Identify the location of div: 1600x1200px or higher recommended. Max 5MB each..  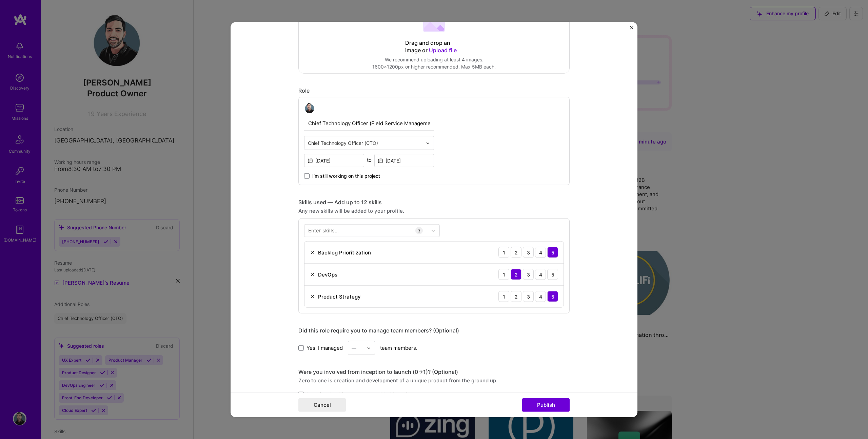
(434, 67).